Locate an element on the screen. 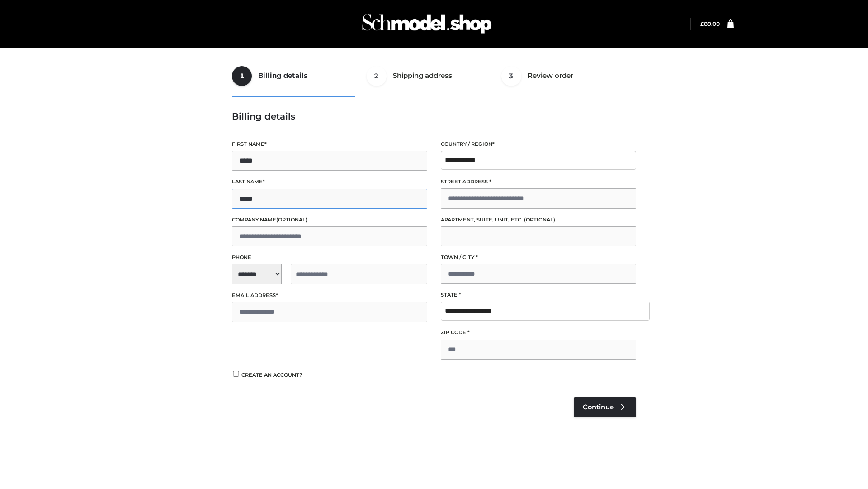 Image resolution: width=868 pixels, height=489 pixels. label: ZIP Code is located at coordinates (538, 332).